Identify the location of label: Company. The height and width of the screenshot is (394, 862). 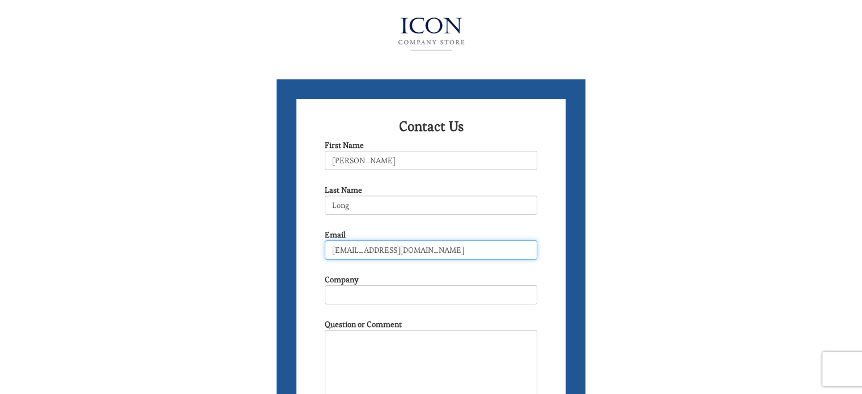
(342, 279).